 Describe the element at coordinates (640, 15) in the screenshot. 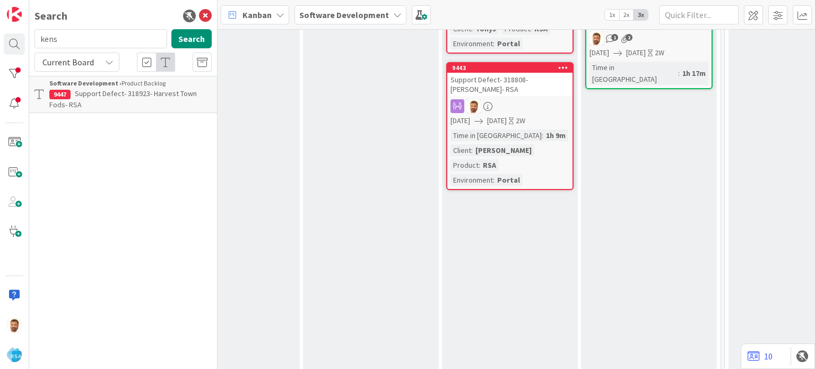

I see `span: 3x` at that location.